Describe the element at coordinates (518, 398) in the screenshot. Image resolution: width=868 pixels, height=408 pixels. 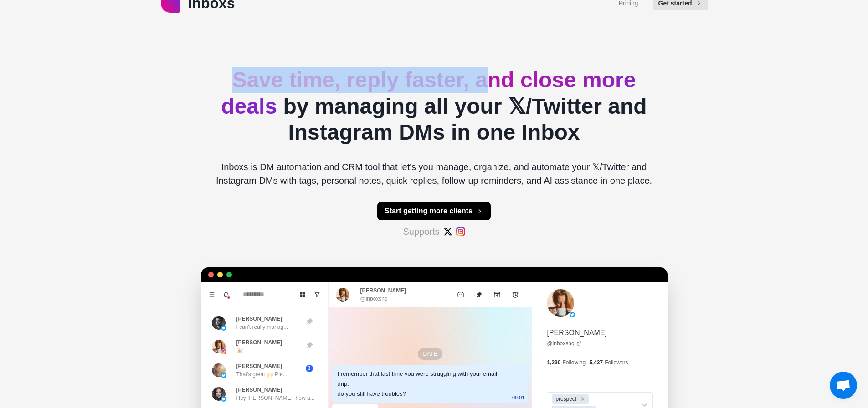
I see `p: 09:01` at that location.